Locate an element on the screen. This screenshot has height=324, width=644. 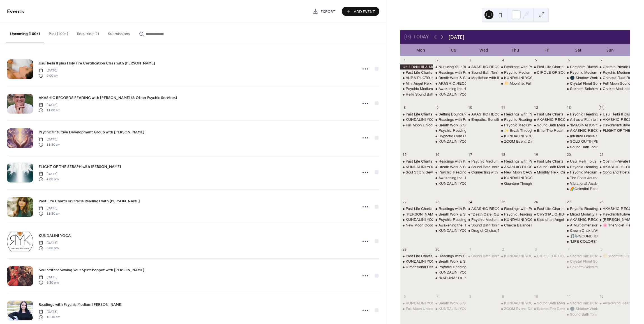
div: 🌈Celestial Reset: New Moon Reiki Chakra Sound Bath🌕 w/ Elowynn & Renee is located at coordinates (581, 189).